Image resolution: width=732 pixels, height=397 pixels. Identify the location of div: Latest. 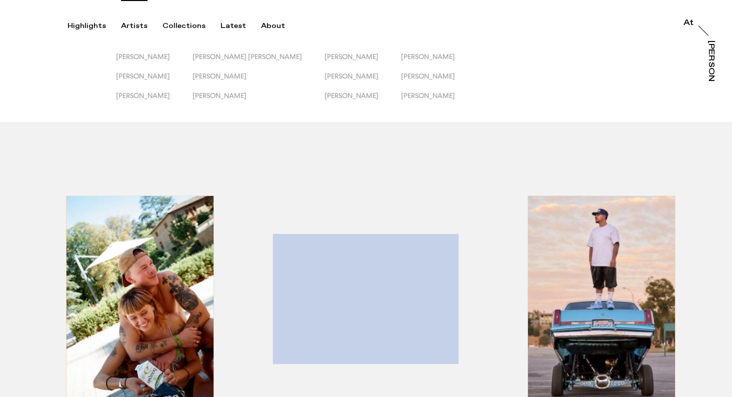
(233, 26).